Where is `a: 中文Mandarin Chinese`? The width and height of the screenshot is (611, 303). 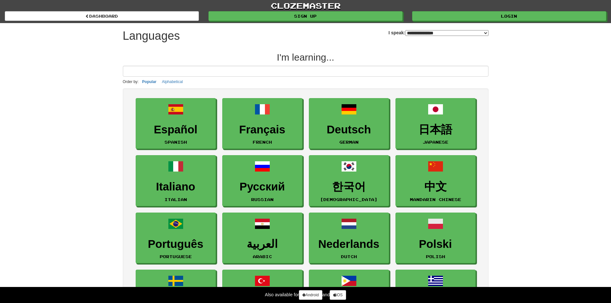
a: 中文Mandarin Chinese is located at coordinates (435, 181).